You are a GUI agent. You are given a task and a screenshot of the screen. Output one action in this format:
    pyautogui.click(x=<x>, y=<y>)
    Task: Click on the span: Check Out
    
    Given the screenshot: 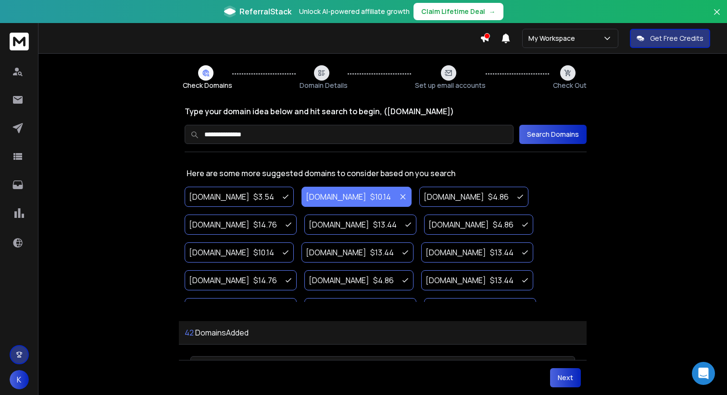 What is the action you would take?
    pyautogui.click(x=569, y=86)
    